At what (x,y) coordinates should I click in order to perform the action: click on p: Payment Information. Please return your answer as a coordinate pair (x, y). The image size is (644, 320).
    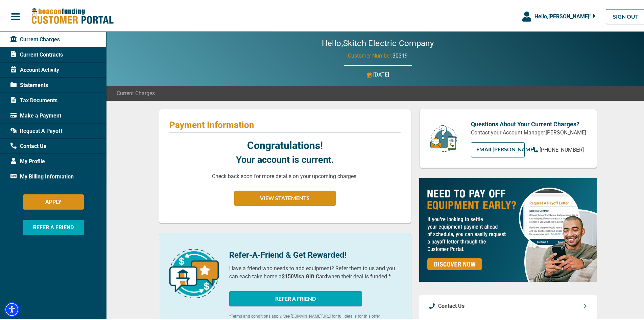
    Looking at the image, I should click on (285, 124).